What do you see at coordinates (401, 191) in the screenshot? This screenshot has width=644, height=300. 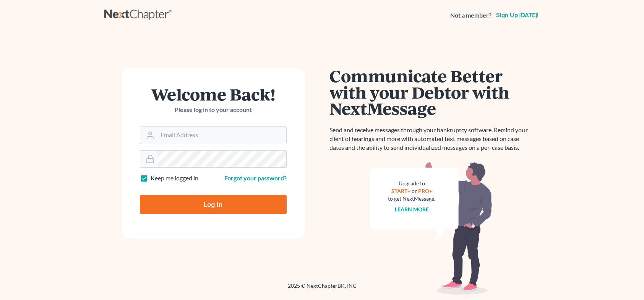 I see `a: START+` at bounding box center [401, 191].